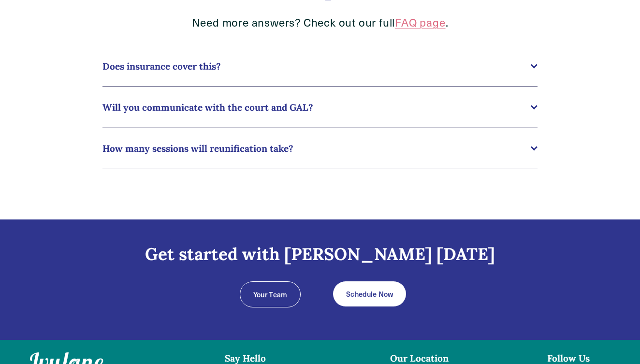  I want to click on a: FAQ page, so click(420, 22).